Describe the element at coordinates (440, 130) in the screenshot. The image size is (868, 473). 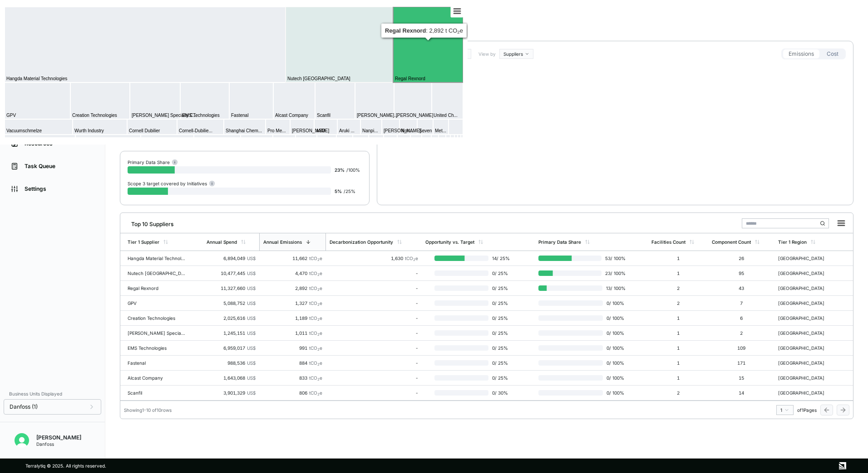
I see `text: Met...` at that location.